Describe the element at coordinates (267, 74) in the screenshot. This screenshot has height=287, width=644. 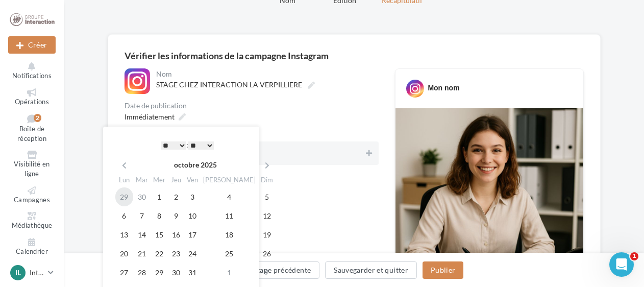
I see `div: Nom` at that location.